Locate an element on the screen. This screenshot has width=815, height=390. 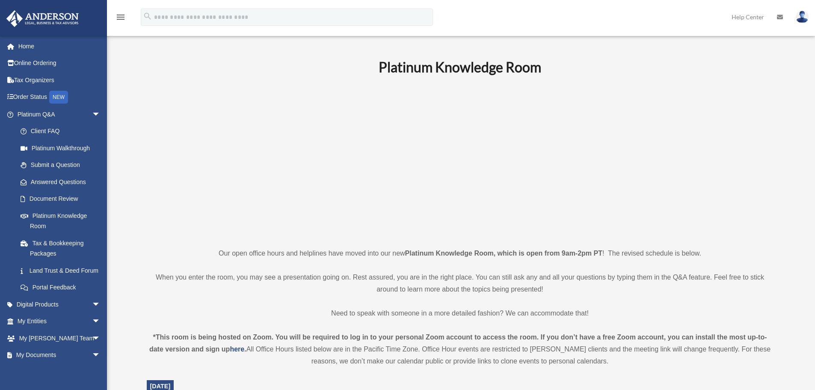
a: Answered Questions is located at coordinates (62, 182).